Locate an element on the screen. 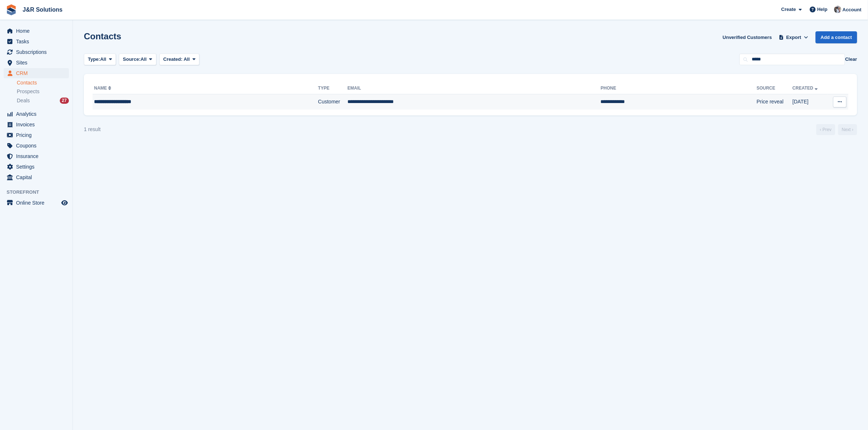 The height and width of the screenshot is (430, 868). a: Prospects is located at coordinates (42, 92).